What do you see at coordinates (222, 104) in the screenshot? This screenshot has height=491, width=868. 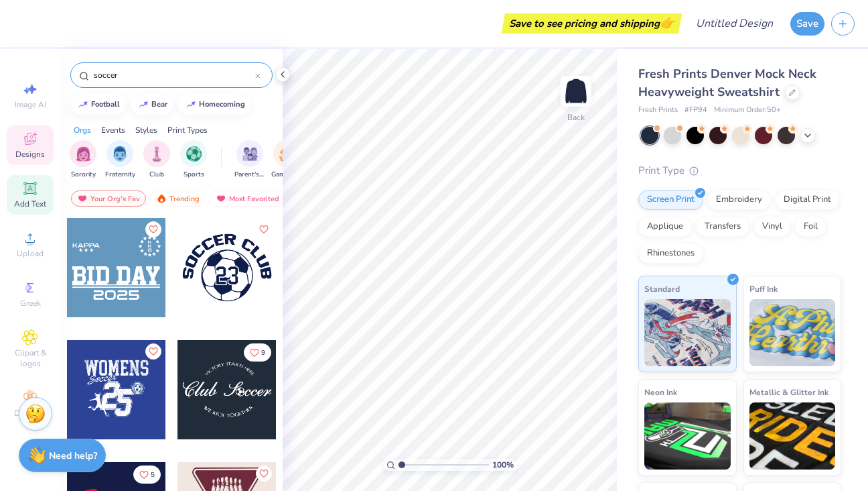 I see `div: homecoming` at bounding box center [222, 104].